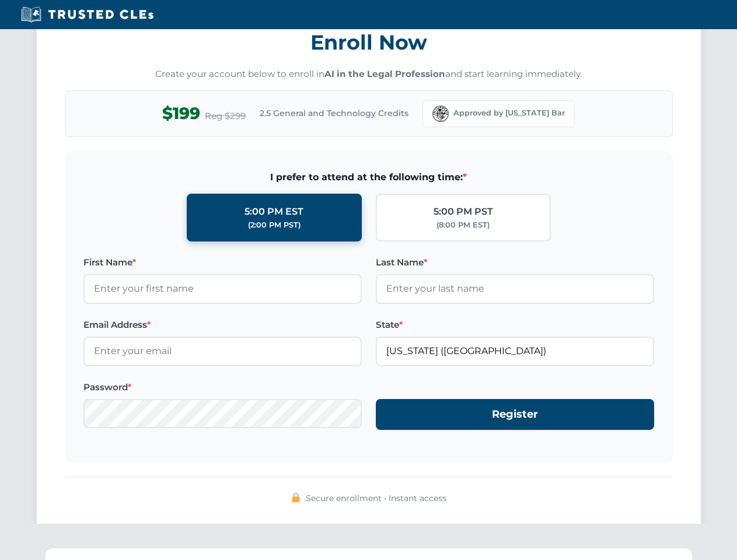  I want to click on input: Florida (FL), so click(515, 351).